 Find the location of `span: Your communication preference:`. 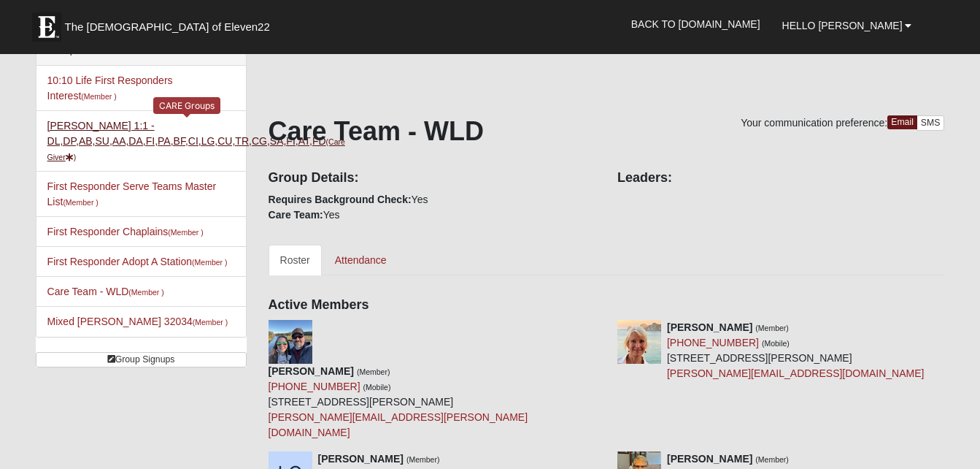

span: Your communication preference: is located at coordinates (814, 123).